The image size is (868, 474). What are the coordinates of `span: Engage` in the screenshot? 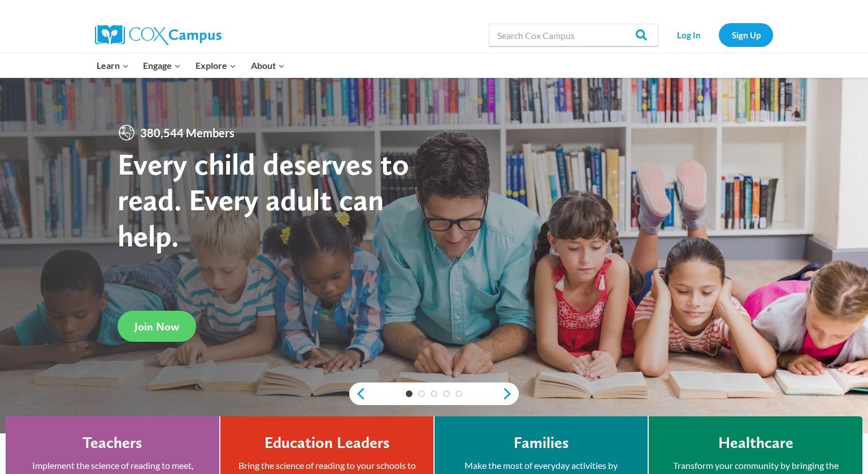 It's located at (162, 65).